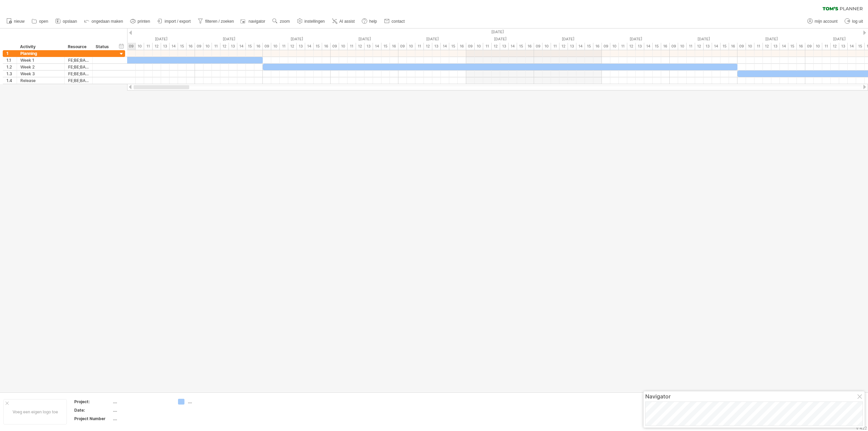 The image size is (868, 431). I want to click on span: navigator, so click(257, 22).